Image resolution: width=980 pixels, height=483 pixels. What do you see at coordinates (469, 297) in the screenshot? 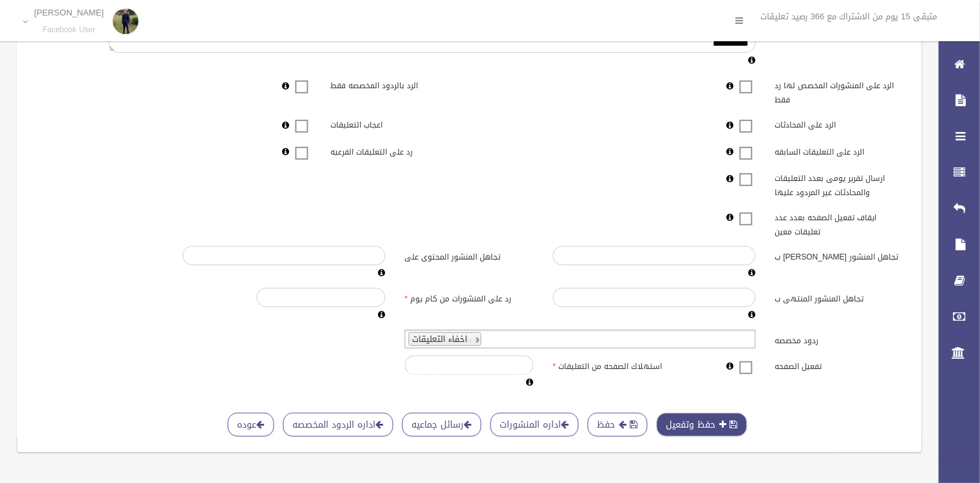
I see `label: رد على المنشورات من كام يوم` at bounding box center [469, 297].